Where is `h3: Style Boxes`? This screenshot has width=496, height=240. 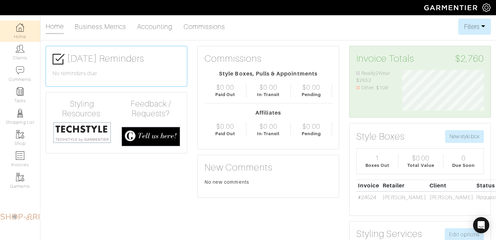 h3: Style Boxes is located at coordinates (381, 137).